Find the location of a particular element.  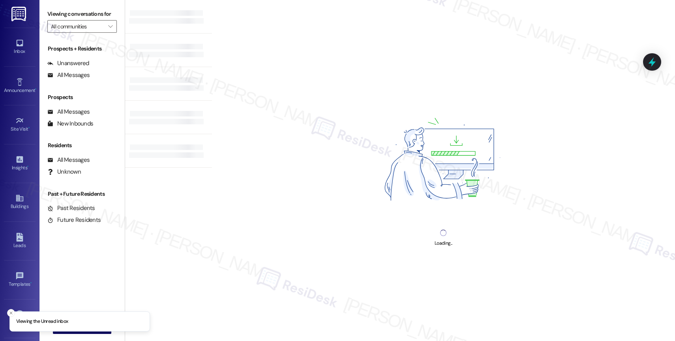

div: Loading... is located at coordinates (444, 243).